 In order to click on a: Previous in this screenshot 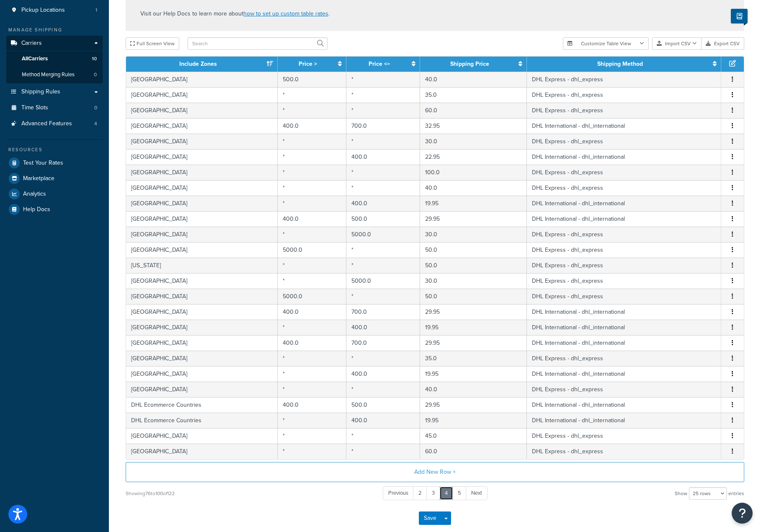, I will do `click(398, 493)`.